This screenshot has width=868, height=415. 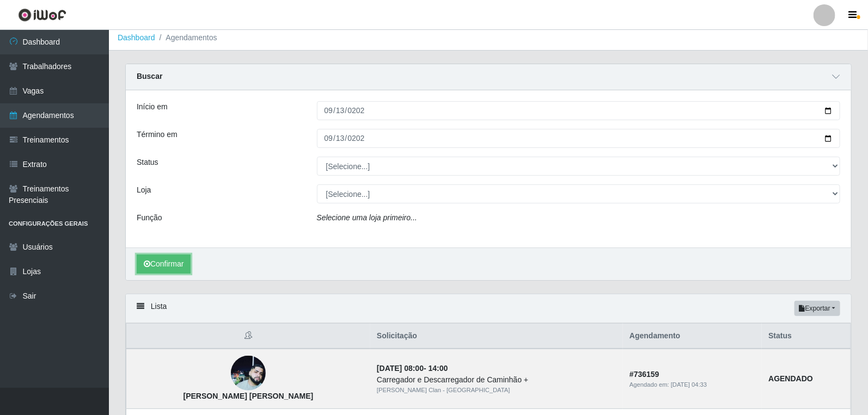 I want to click on div: Carregador e Descarregador de Caminhão +, so click(x=497, y=379).